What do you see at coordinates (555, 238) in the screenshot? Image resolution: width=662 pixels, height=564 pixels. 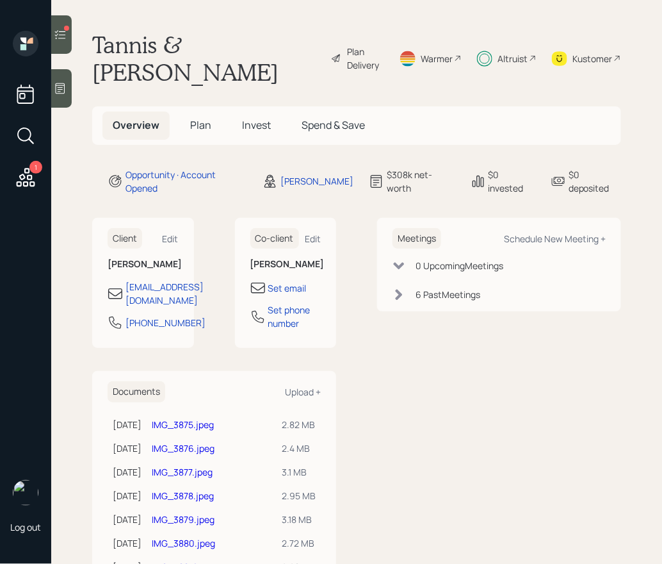 I see `div: Schedule New Meeting +` at bounding box center [555, 238].